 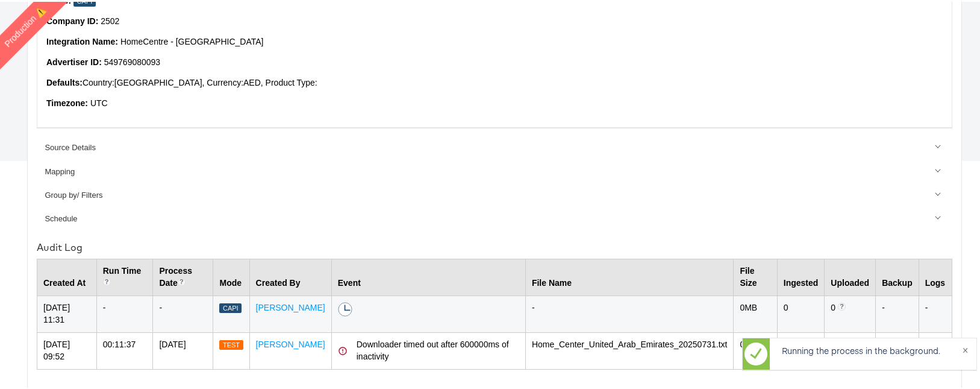 What do you see at coordinates (72, 19) in the screenshot?
I see `strong: Company ID:` at bounding box center [72, 19].